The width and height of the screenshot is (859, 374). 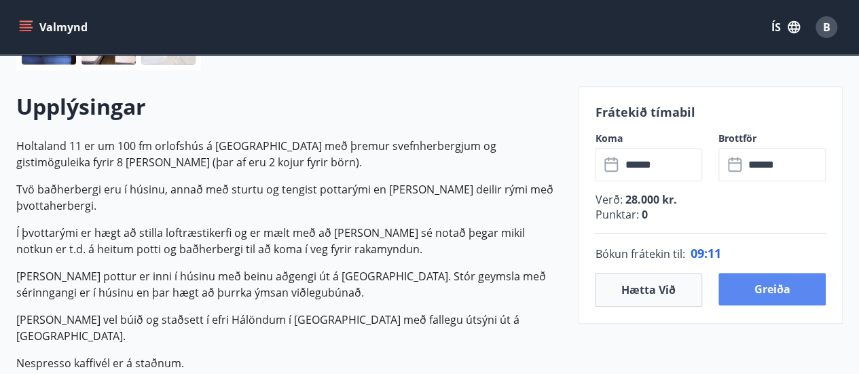 What do you see at coordinates (289, 363) in the screenshot?
I see `p: Nespresso kaffivél er á staðnum.` at bounding box center [289, 363].